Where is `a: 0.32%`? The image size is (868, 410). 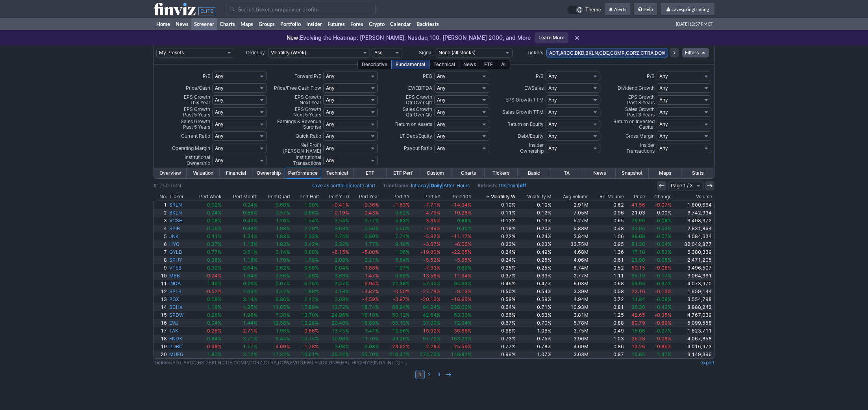 a: 0.32% is located at coordinates (206, 268).